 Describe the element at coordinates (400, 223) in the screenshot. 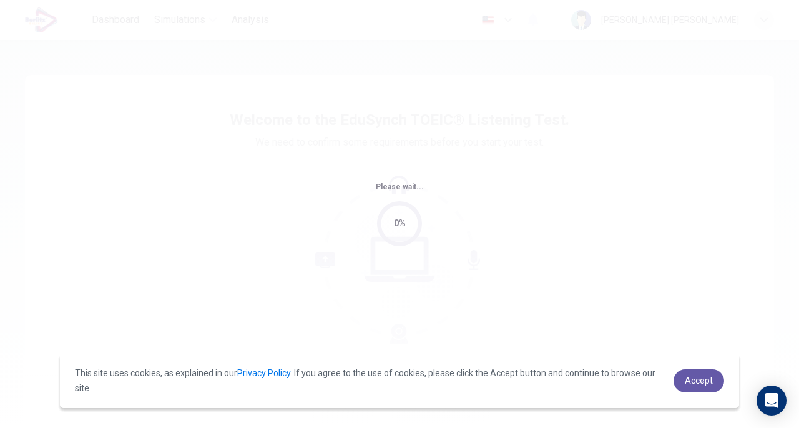

I see `div: 0%` at that location.